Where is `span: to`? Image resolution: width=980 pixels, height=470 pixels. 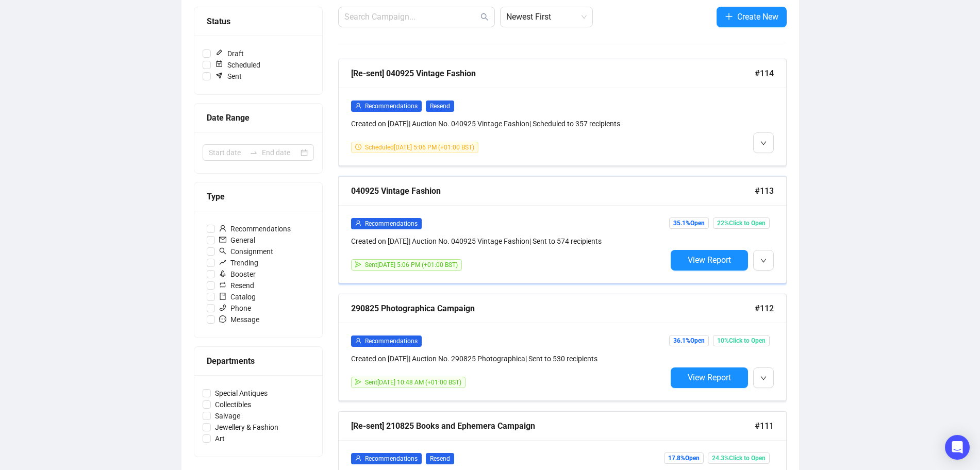 span: to is located at coordinates (253, 153).